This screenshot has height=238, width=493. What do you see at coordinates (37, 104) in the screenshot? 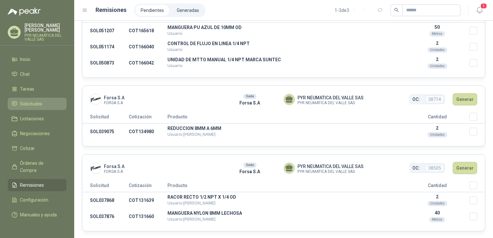
I see `a: Solicitudes` at bounding box center [37, 104].